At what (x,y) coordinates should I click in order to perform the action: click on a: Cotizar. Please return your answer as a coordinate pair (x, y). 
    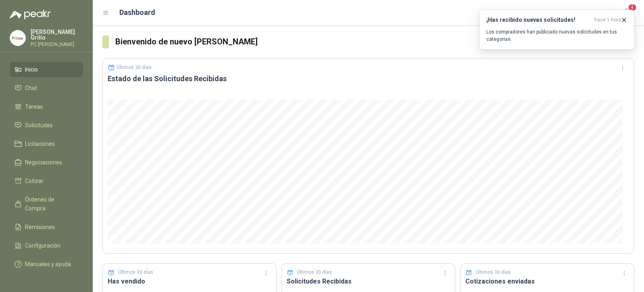
    Looking at the image, I should click on (47, 181).